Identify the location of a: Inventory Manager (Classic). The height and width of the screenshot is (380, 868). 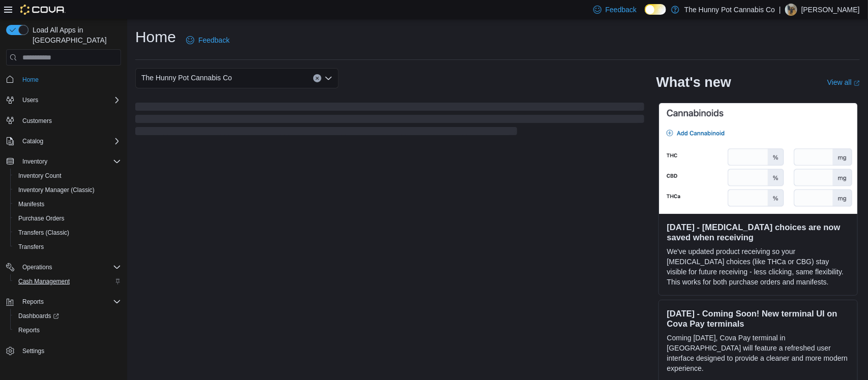
(56, 190).